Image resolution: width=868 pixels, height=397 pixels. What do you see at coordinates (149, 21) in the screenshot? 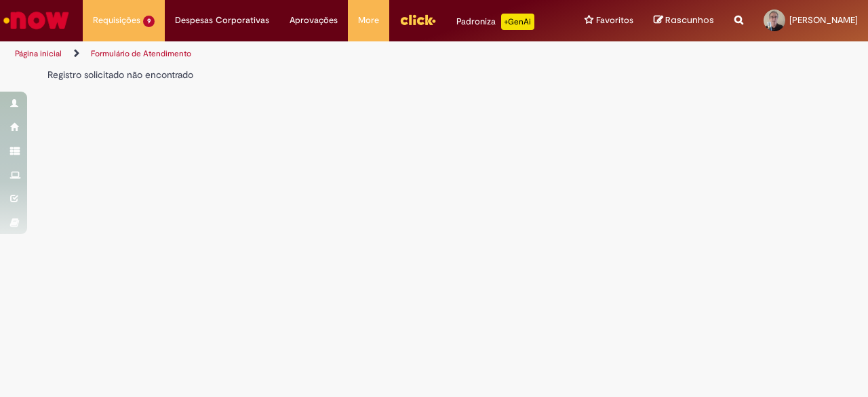
I see `span: 9` at bounding box center [149, 21].